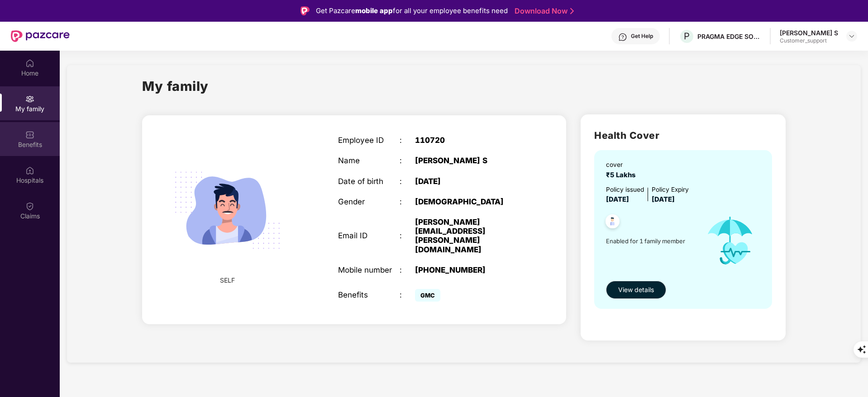 The width and height of the screenshot is (868, 397). What do you see at coordinates (622, 165) in the screenshot?
I see `div: cover` at bounding box center [622, 165].